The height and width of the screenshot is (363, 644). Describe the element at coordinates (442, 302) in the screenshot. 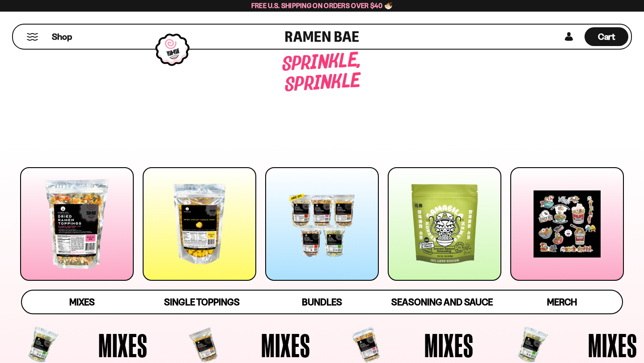

I see `span: Seasoning and Sauce` at that location.